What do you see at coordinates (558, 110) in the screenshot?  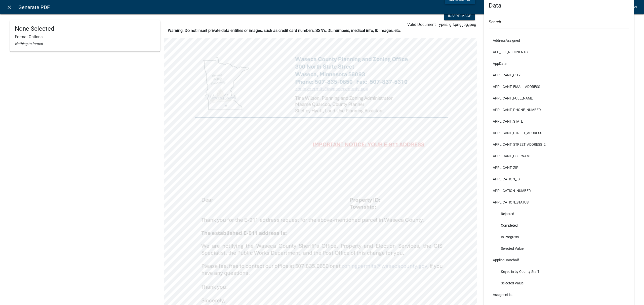 I see `li: APPLICANT_PHONE_NUMBER` at bounding box center [558, 110].